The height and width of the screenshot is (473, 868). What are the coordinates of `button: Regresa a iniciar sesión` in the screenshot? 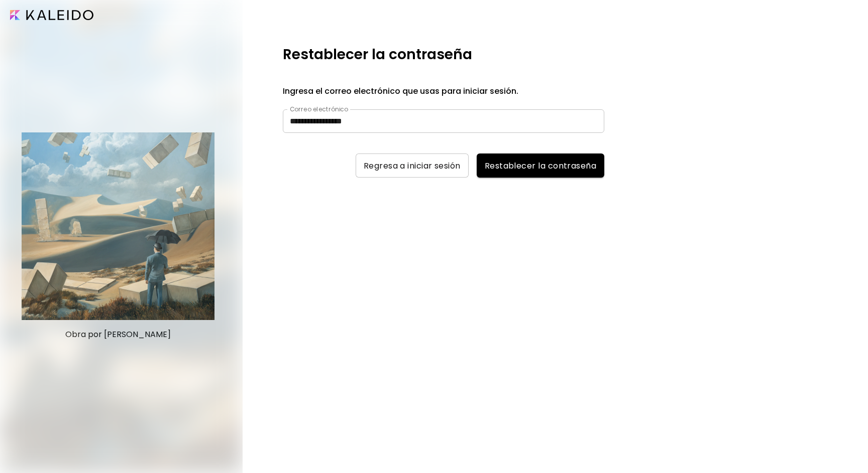 It's located at (412, 165).